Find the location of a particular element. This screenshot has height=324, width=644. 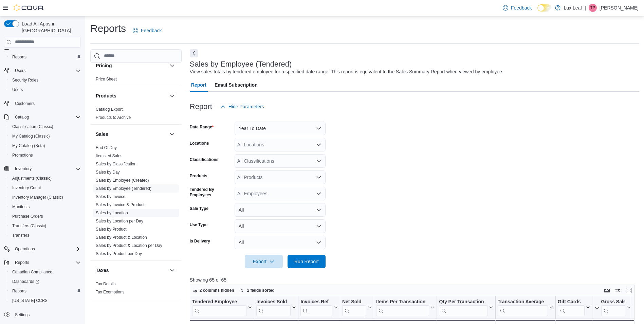

button: Run Report is located at coordinates (306, 262).